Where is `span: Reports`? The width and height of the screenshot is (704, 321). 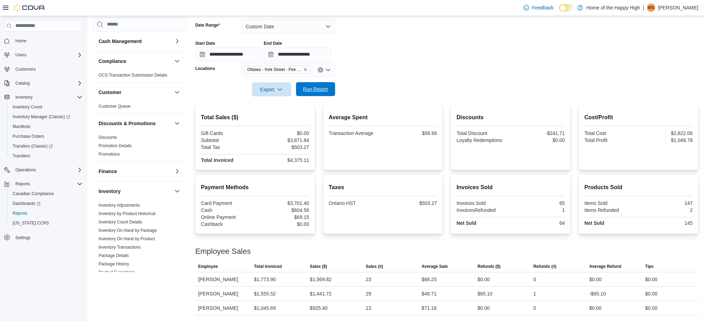 span: Reports is located at coordinates (46, 213).